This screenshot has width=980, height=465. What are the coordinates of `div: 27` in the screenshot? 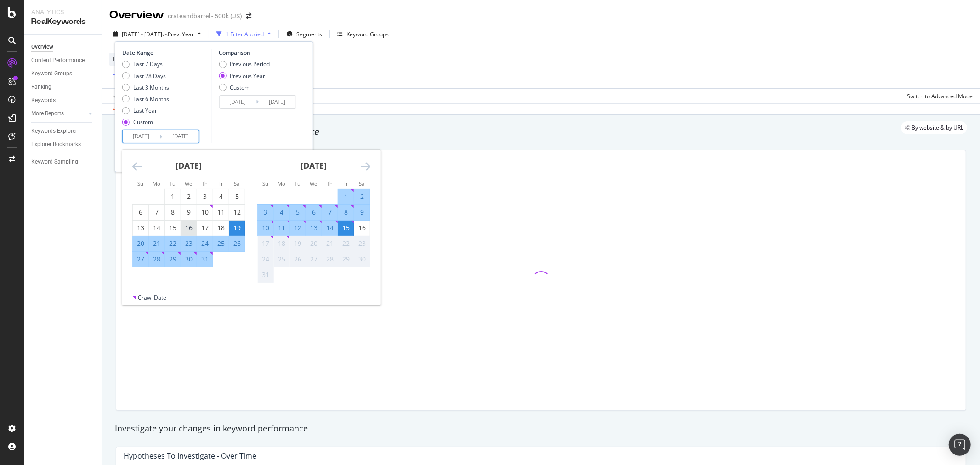 It's located at (141, 259).